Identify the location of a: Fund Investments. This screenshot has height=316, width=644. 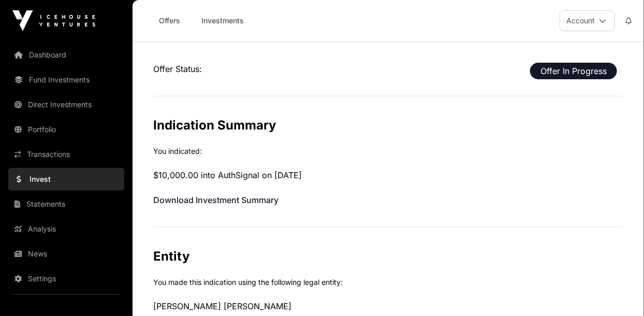
(66, 80).